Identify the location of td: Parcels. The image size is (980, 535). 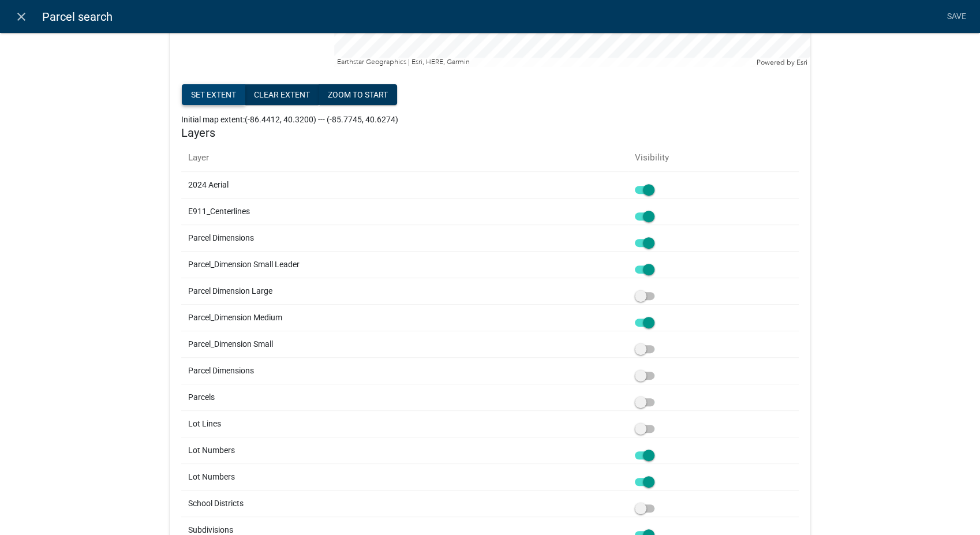
(405, 397).